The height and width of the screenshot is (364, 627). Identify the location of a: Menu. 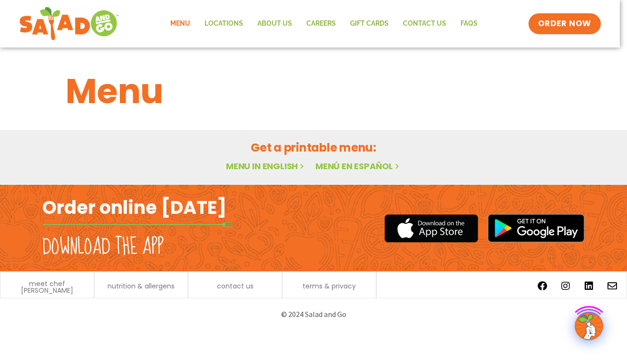
(180, 23).